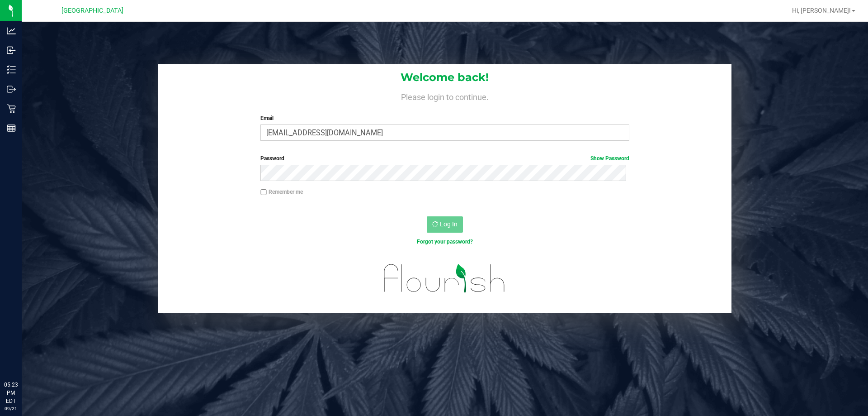 The height and width of the screenshot is (416, 868). I want to click on label: Email, so click(445, 118).